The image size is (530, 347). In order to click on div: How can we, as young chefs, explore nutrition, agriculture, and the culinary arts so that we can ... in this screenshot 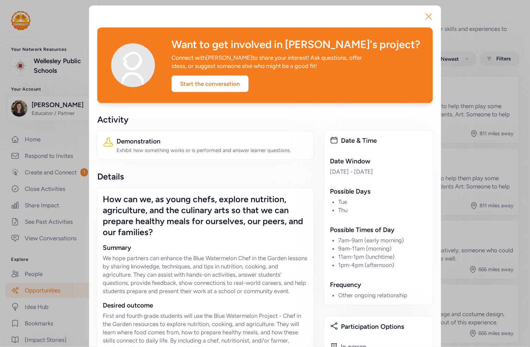, I will do `click(205, 216)`.